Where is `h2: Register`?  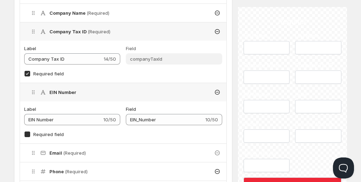
h2: Register is located at coordinates (292, 22).